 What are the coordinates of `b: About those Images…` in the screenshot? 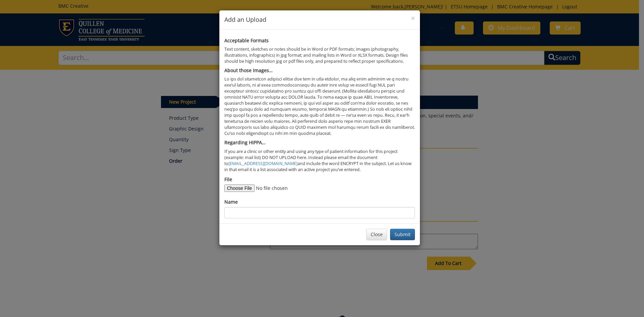 It's located at (249, 70).